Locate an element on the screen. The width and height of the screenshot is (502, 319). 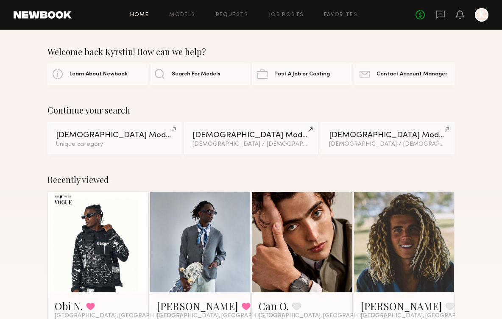
span: Learn About Newbook is located at coordinates (98, 74).